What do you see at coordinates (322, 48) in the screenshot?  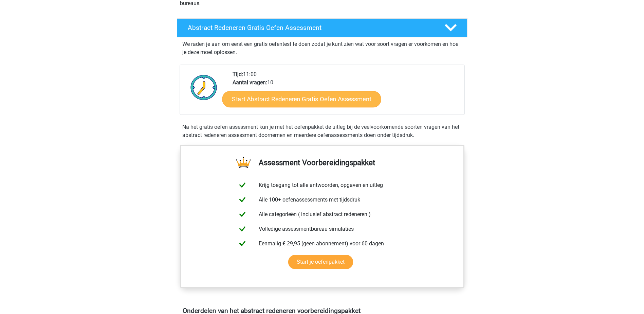 I see `p: We raden je aan om eerst een gratis oefentest te doen zodat je kunt zien wat voor soort vragen er...` at bounding box center [322, 48].